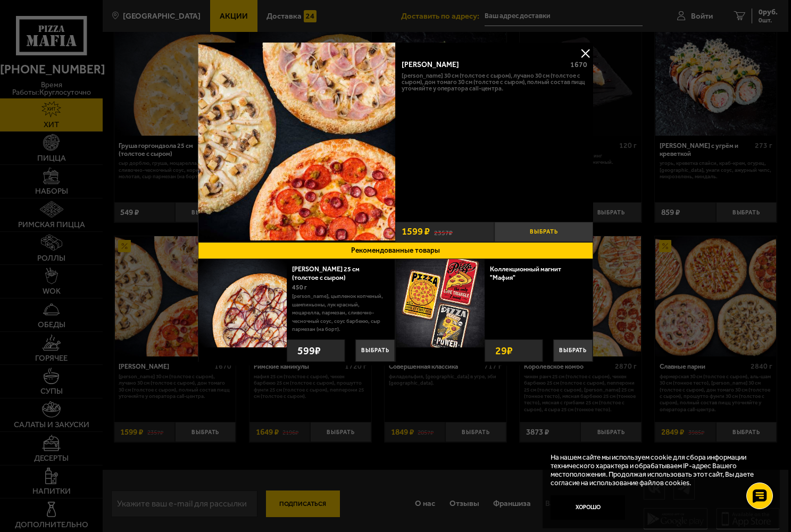  What do you see at coordinates (416, 231) in the screenshot?
I see `span: 1599 ₽` at bounding box center [416, 231].